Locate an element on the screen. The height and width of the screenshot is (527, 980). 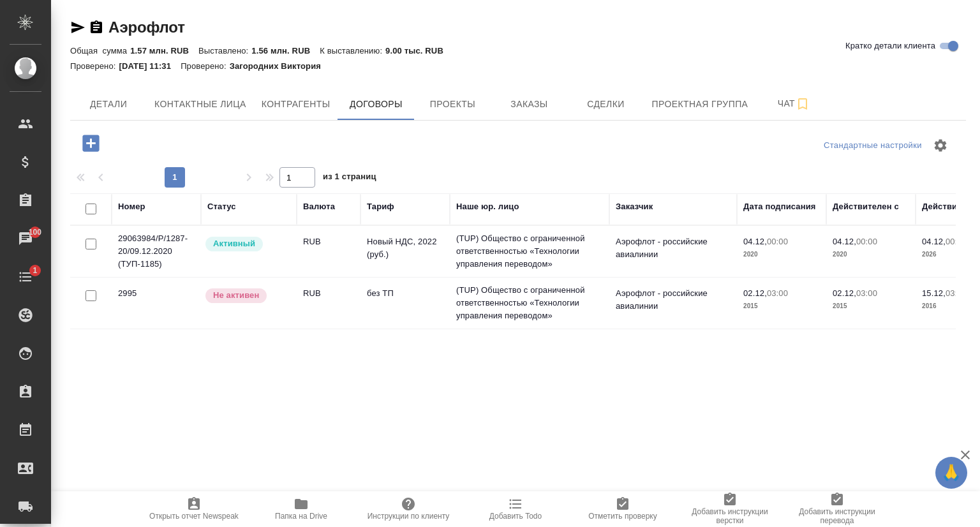
p: 1.56 млн. RUB is located at coordinates (286, 50).